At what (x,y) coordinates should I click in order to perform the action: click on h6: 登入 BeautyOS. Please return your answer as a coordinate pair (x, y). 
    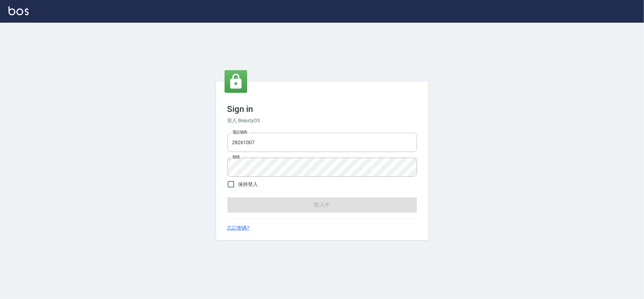
    Looking at the image, I should click on (322, 121).